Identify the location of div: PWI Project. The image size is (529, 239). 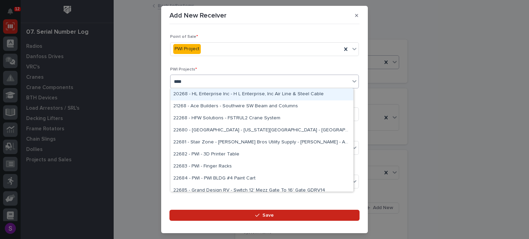
(187, 49).